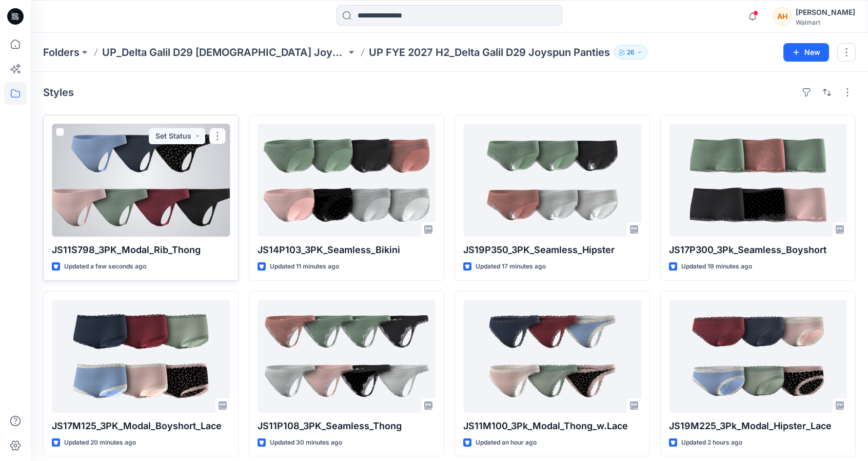 This screenshot has height=461, width=868. Describe the element at coordinates (782, 16) in the screenshot. I see `div: AH` at that location.